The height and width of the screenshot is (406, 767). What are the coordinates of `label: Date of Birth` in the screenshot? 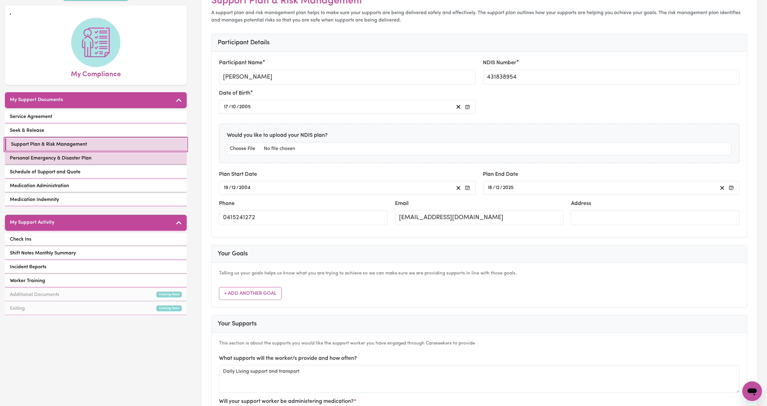 It's located at (235, 93).